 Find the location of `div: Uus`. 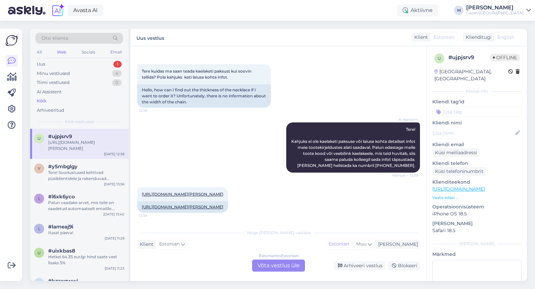

div: Uus is located at coordinates (41, 64).